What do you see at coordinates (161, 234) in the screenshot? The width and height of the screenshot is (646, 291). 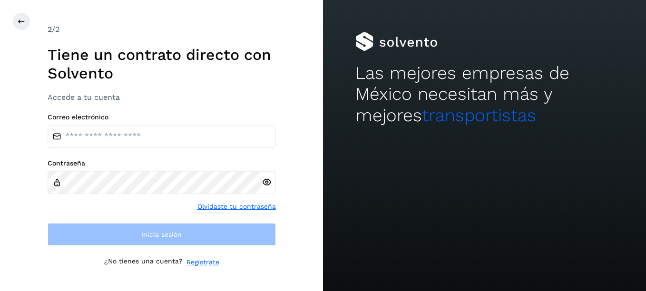 I see `span: Inicia sesión` at bounding box center [161, 234].